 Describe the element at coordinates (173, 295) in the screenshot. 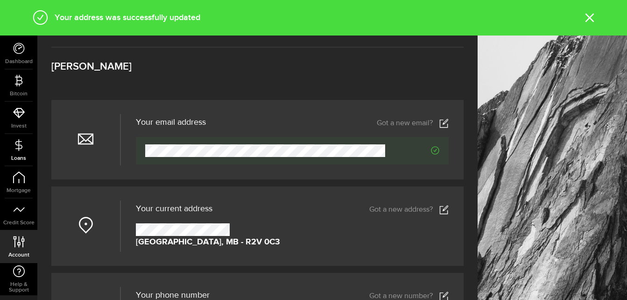

I see `h3: Your phone number` at that location.